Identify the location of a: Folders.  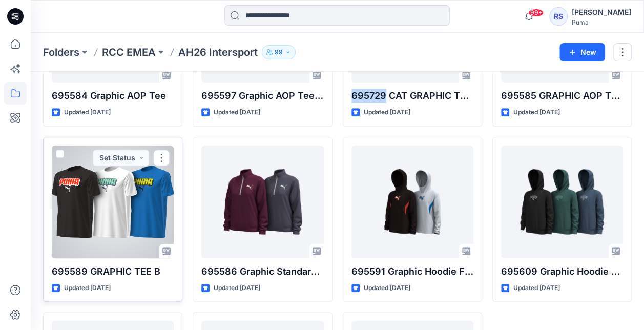
(61, 52).